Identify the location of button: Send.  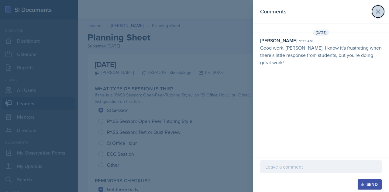
(369, 184).